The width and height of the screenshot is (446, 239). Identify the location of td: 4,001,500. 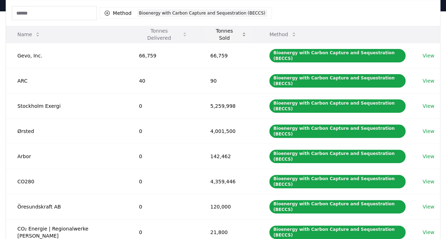
(229, 131).